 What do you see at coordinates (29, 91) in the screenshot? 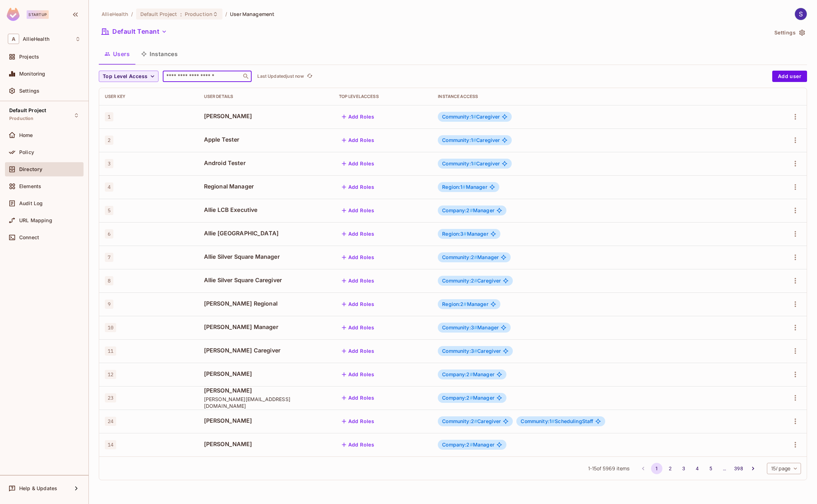
I see `span: Settings` at bounding box center [29, 91].